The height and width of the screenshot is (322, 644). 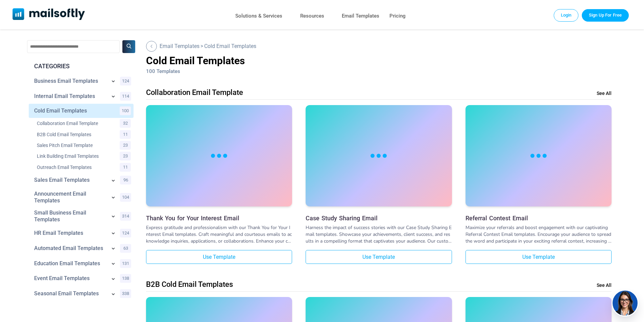 What do you see at coordinates (113, 294) in the screenshot?
I see `a: Show subcategories for Seasonal+Email+Templates` at bounding box center [113, 294].